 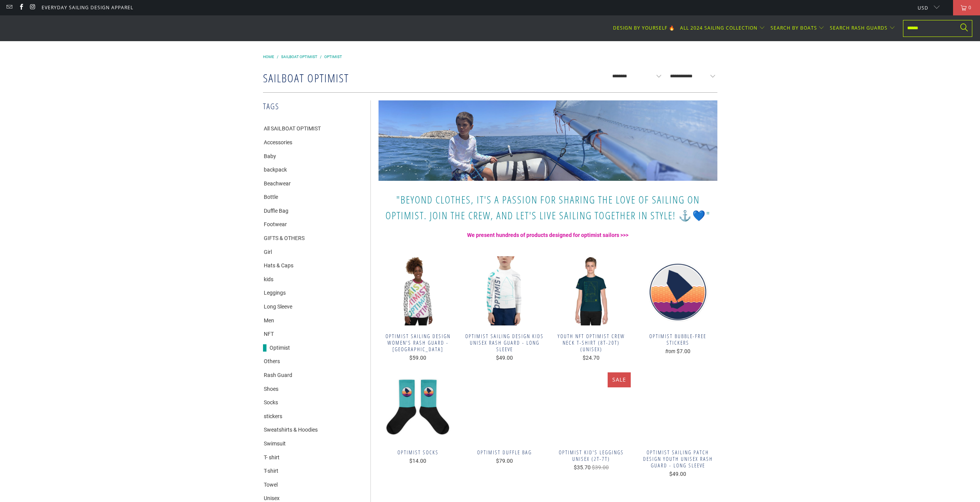 I want to click on span: Optimist Kid's Leggings Unisex (2T-7T), so click(x=591, y=456).